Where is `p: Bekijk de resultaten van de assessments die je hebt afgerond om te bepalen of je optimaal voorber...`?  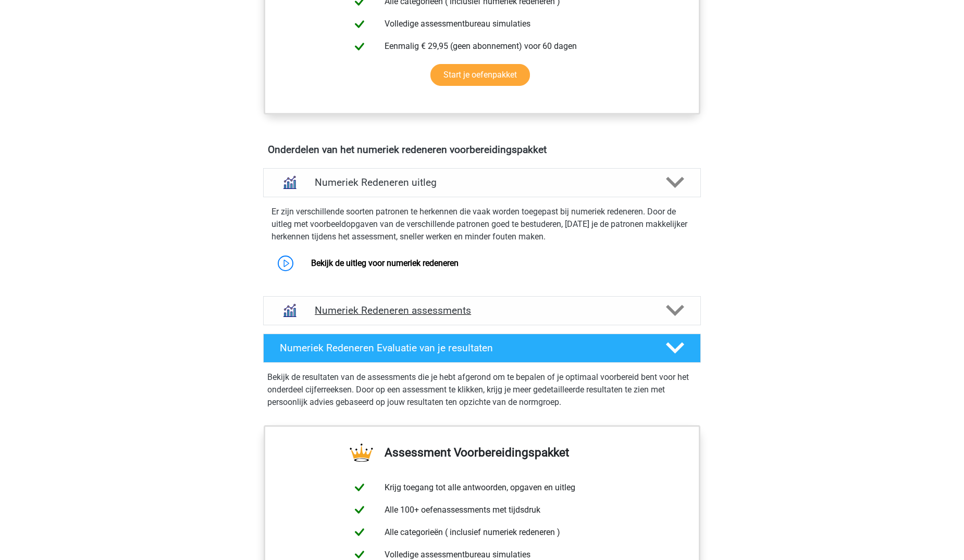 p: Bekijk de resultaten van de assessments die je hebt afgerond om te bepalen of je optimaal voorber... is located at coordinates (482, 390).